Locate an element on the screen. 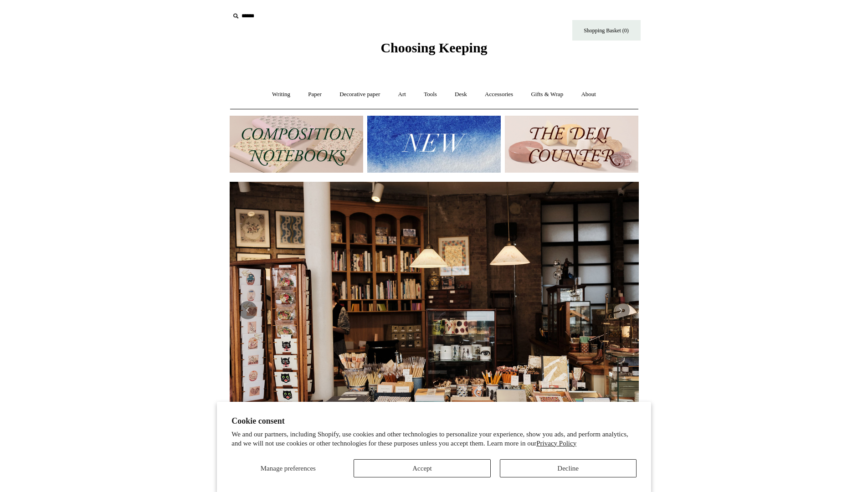 The image size is (868, 492). span: Choosing Keeping is located at coordinates (434, 47).